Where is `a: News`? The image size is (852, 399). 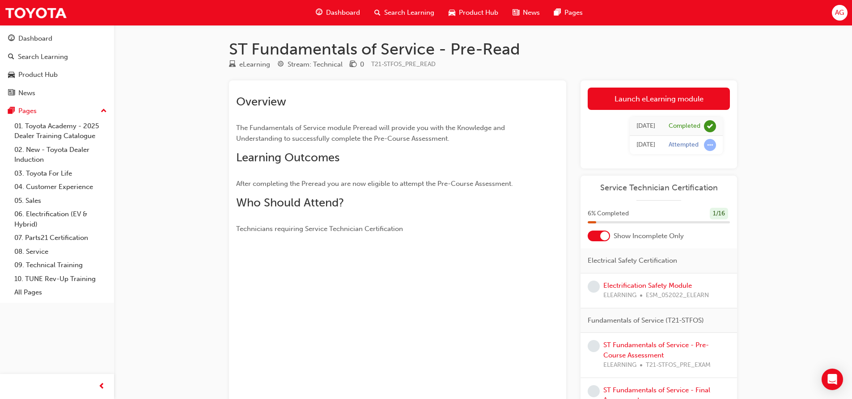 a: News is located at coordinates (57, 93).